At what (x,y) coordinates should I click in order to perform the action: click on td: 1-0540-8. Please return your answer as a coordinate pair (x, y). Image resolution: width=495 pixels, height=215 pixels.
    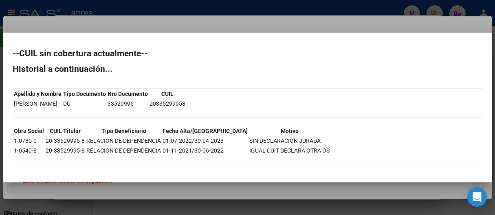
    Looking at the image, I should click on (29, 150).